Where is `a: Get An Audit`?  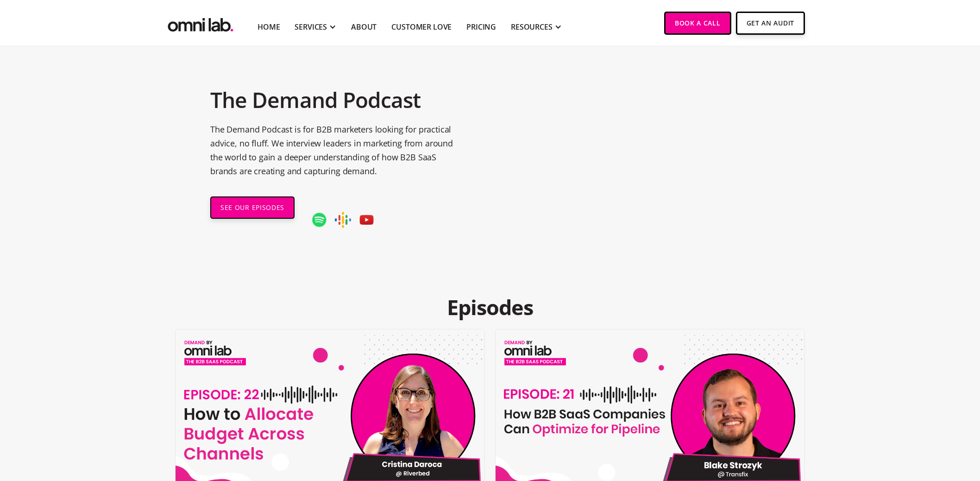 a: Get An Audit is located at coordinates (770, 23).